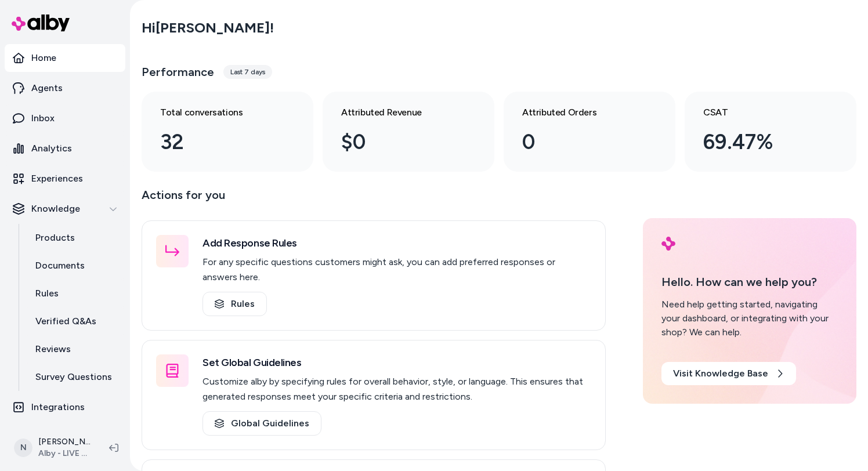  Describe the element at coordinates (397, 362) in the screenshot. I see `h3: Set Global Guidelines` at that location.